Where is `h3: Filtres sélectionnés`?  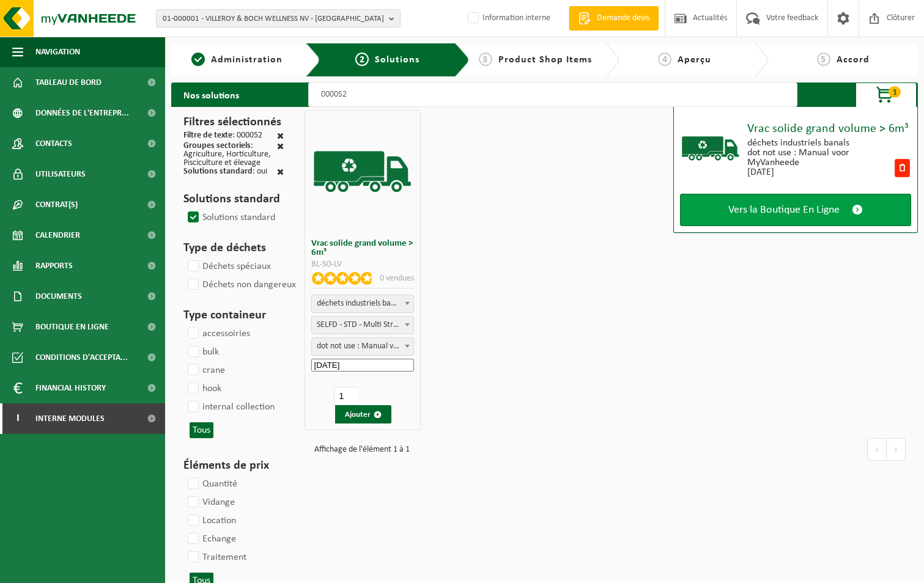 h3: Filtres sélectionnés is located at coordinates (233, 122).